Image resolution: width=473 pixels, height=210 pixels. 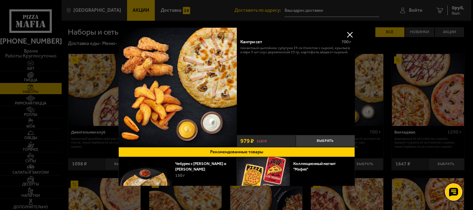 I want to click on span: 150 г, so click(x=180, y=175).